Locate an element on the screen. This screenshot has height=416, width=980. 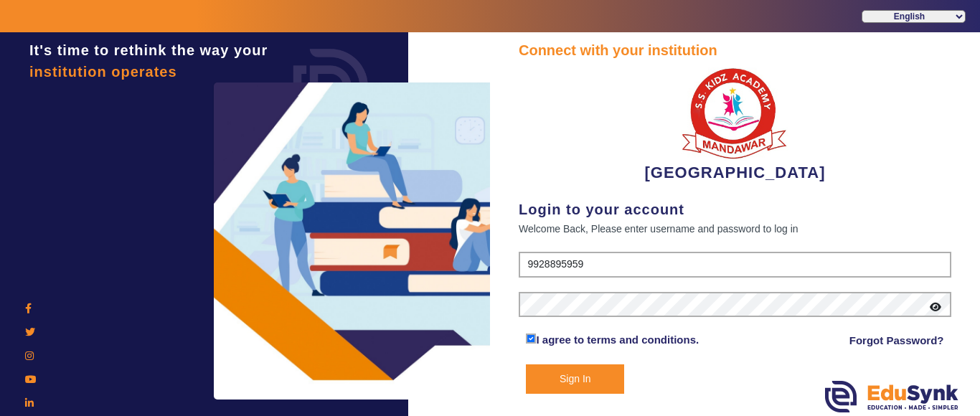
span: It's time to rethink the way your is located at coordinates (148, 50).